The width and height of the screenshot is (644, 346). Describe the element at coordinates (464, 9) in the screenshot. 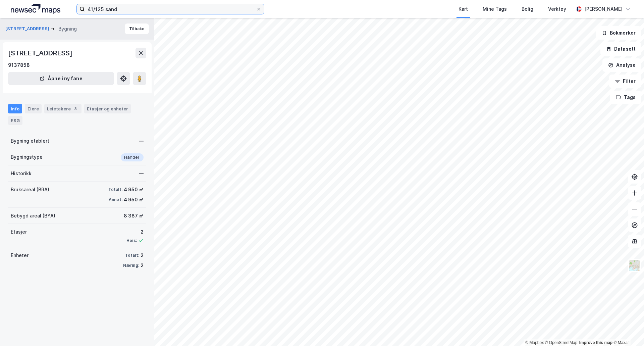

I see `div: Kart` at that location.